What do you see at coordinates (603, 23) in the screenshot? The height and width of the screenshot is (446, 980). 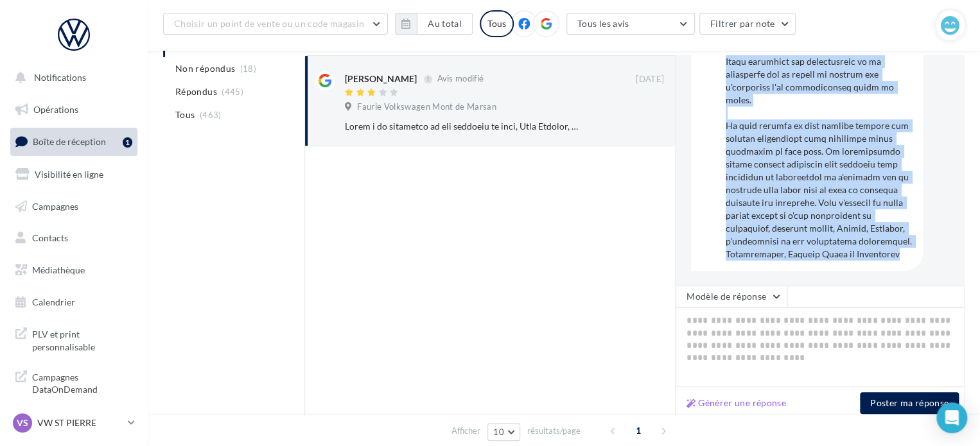 I see `span: Tous les avis` at bounding box center [603, 23].